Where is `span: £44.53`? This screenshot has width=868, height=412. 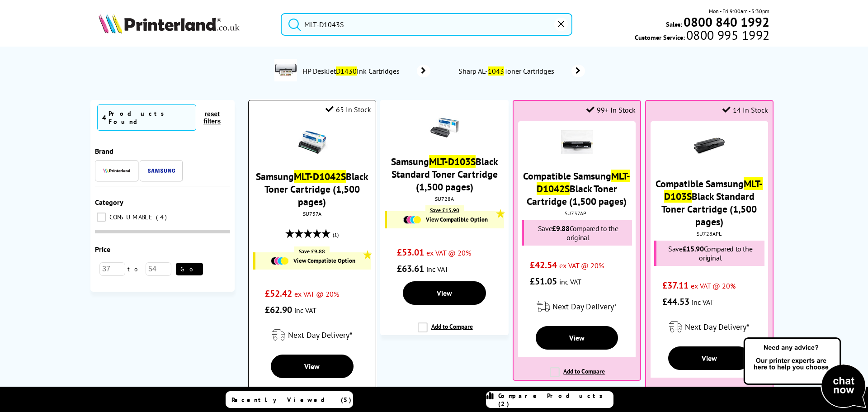
span: £44.53 is located at coordinates (676, 302).